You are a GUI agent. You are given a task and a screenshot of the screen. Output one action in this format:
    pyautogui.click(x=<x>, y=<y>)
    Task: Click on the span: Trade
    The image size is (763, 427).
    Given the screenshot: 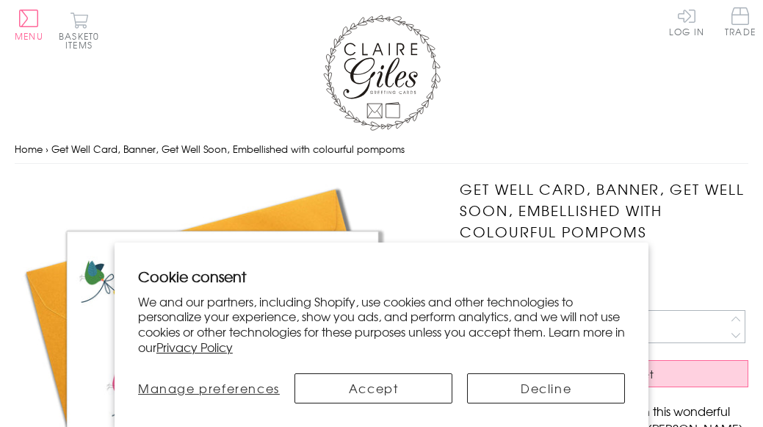 What is the action you would take?
    pyautogui.click(x=740, y=21)
    